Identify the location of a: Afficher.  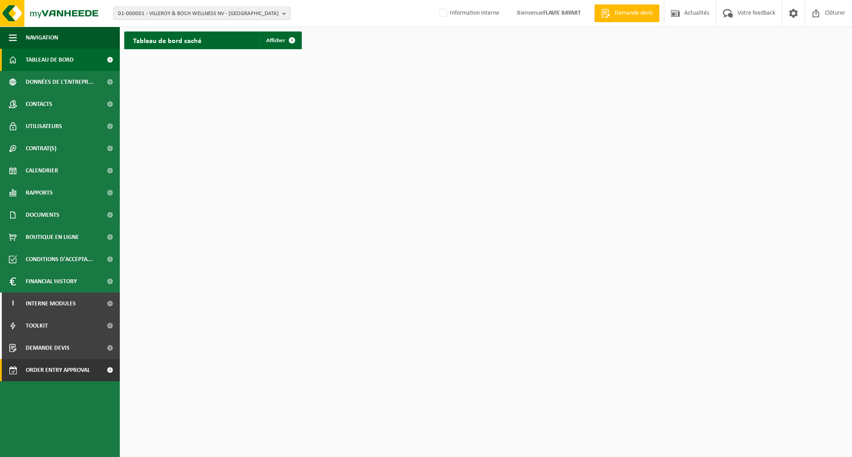
(280, 40).